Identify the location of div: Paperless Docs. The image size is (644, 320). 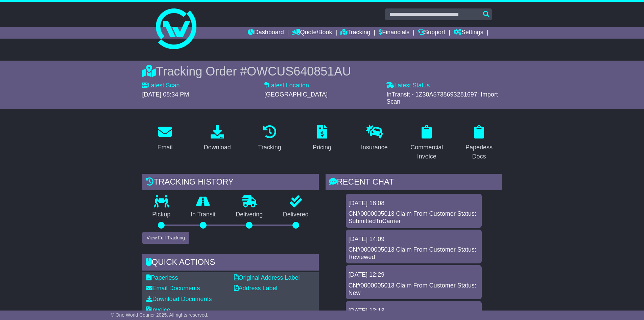
(479, 152).